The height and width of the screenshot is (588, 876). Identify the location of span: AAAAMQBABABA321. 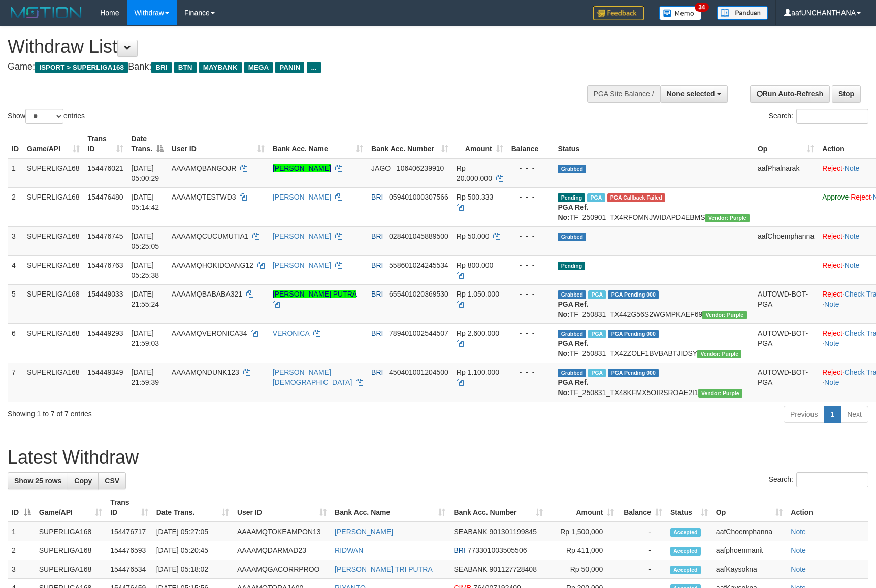
(207, 294).